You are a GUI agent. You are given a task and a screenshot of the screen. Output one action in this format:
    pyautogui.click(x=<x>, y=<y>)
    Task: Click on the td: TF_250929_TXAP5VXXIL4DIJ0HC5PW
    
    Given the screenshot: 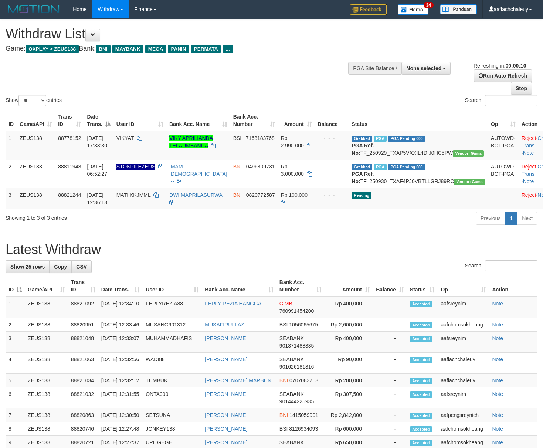 What is the action you would take?
    pyautogui.click(x=418, y=146)
    